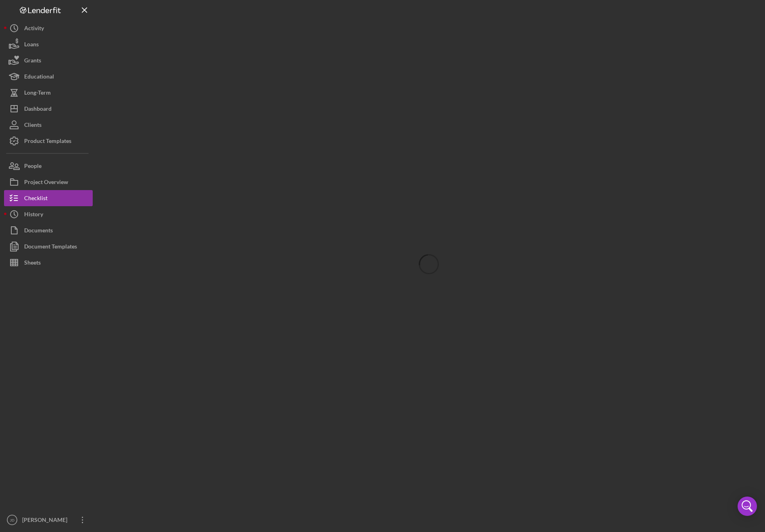  What do you see at coordinates (38, 110) in the screenshot?
I see `div: Dashboard` at bounding box center [38, 110].